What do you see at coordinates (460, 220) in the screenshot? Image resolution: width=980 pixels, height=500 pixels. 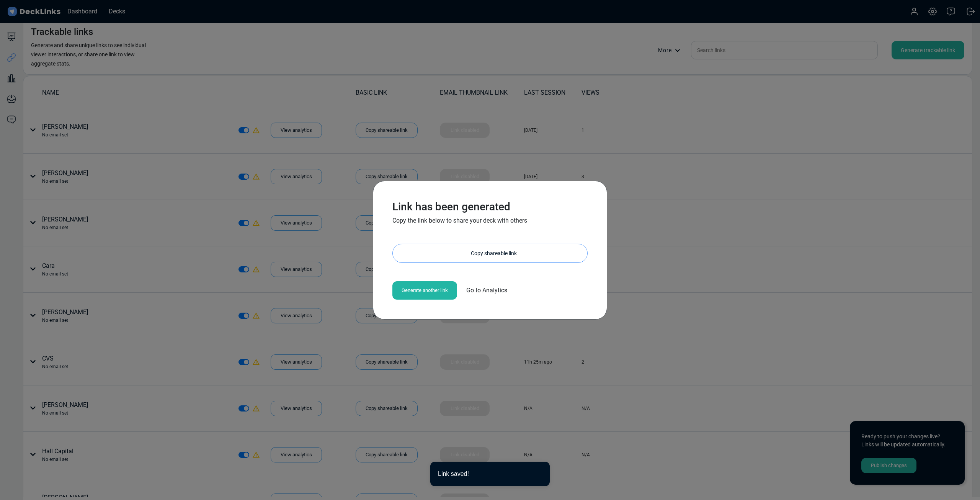 I see `span: Copy the link below to share your deck with others` at bounding box center [460, 220].